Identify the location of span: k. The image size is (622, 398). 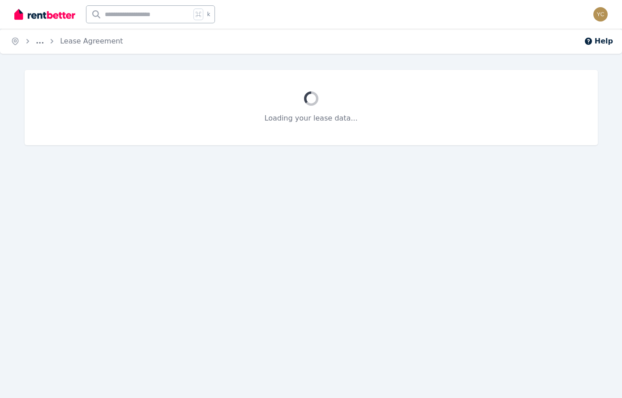
(208, 14).